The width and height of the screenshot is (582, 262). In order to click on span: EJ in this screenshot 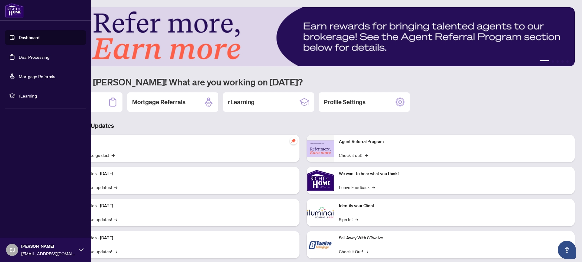, I will do `click(12, 250)`.